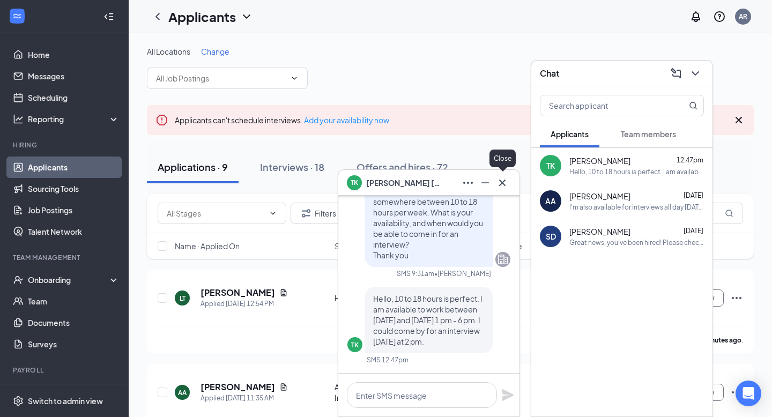 This screenshot has height=417, width=772. Describe the element at coordinates (73, 189) in the screenshot. I see `a: Sourcing Tools` at that location.